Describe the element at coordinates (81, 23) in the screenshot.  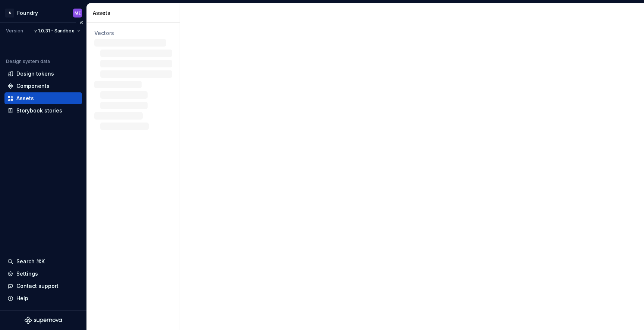
I see `button: Collapse sidebar` at that location.